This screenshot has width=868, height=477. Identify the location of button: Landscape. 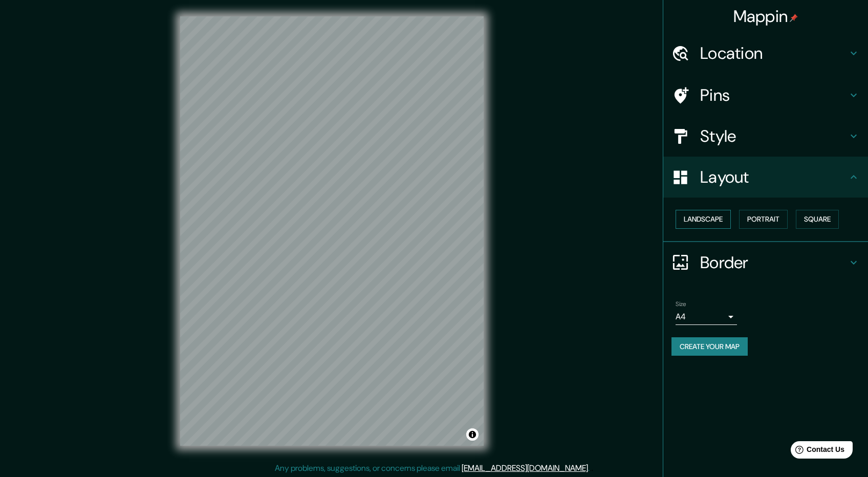
(704, 219).